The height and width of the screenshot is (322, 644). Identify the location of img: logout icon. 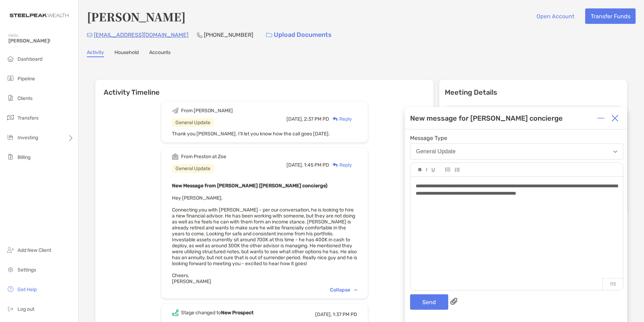
(11, 309).